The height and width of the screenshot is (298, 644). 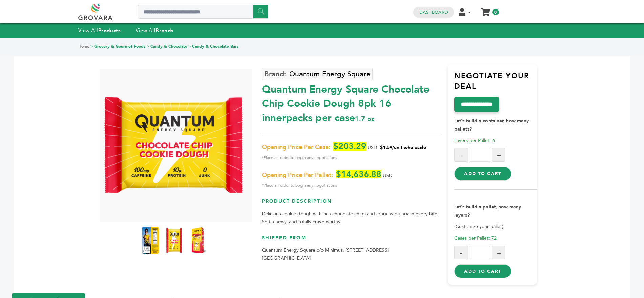 I want to click on span: Opening Price Per Case:, so click(x=296, y=147).